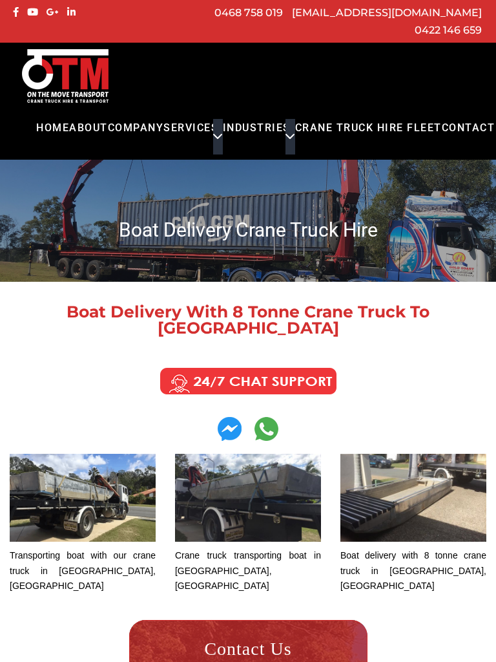 Image resolution: width=496 pixels, height=662 pixels. Describe the element at coordinates (136, 136) in the screenshot. I see `a: COMPANY` at that location.